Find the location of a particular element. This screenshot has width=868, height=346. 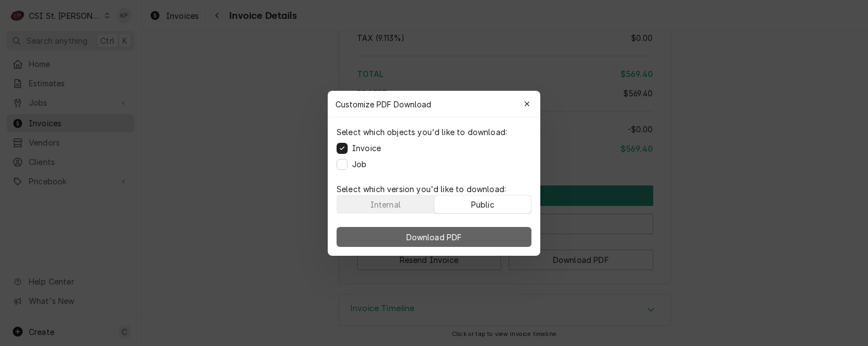

p: Select which version you'd like to download: is located at coordinates (434, 189).